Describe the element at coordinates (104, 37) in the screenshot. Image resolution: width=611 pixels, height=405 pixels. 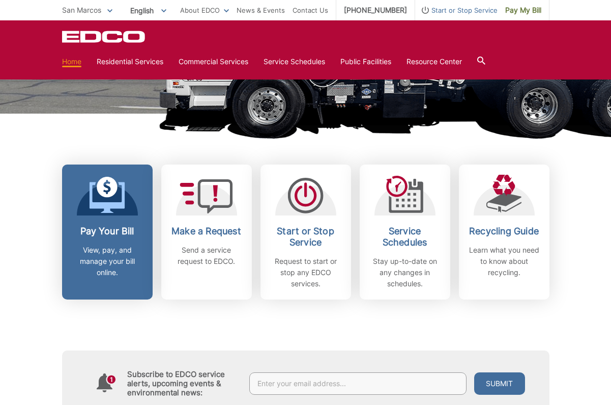
I see `a: EDCD logo. Return to the homepage.` at that location.